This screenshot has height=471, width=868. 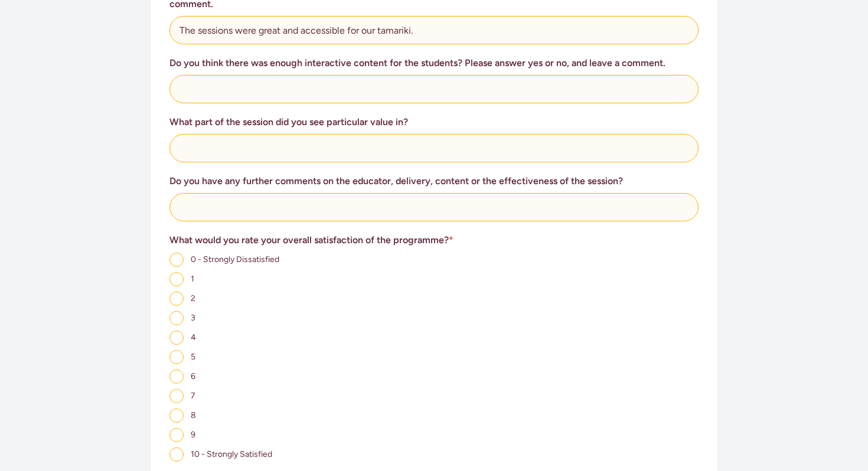 I want to click on input: 9, so click(x=177, y=435).